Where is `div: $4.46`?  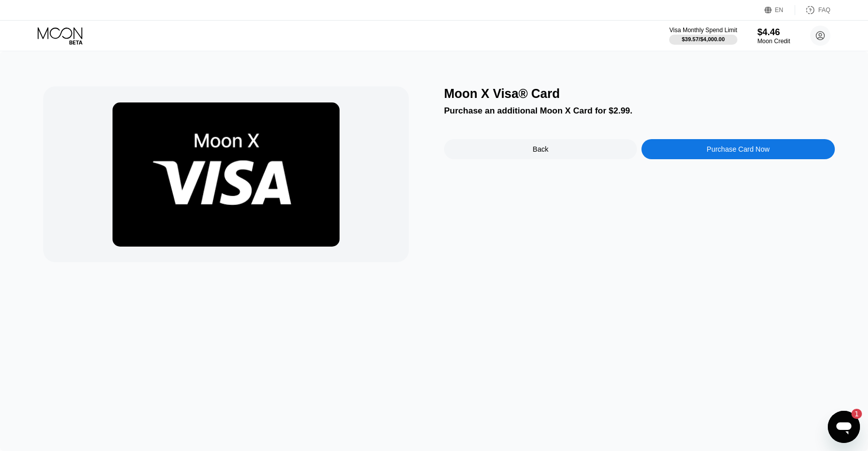
div: $4.46 is located at coordinates (773, 32).